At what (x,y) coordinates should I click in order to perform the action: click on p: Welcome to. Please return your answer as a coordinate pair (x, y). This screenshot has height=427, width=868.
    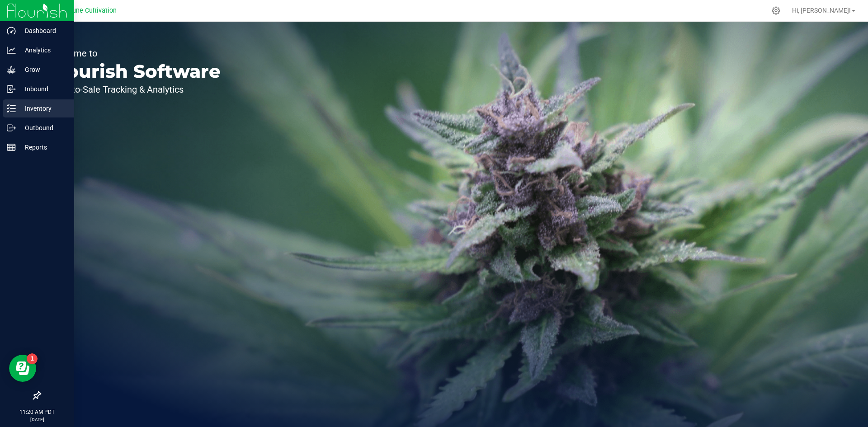
    Looking at the image, I should click on (135, 54).